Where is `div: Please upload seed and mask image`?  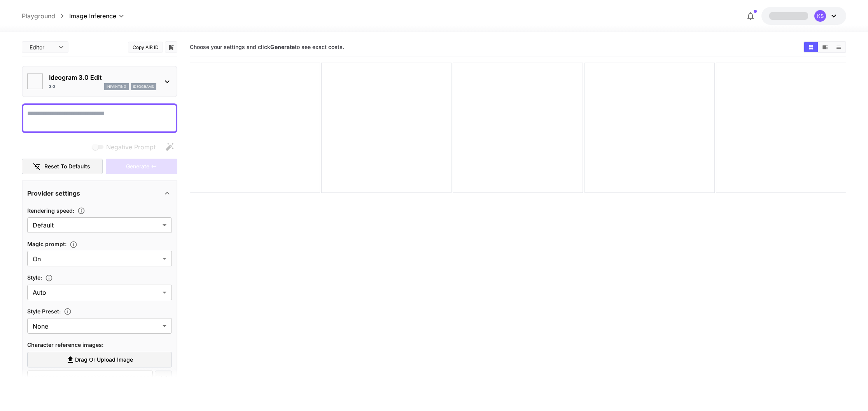
div: Please upload seed and mask image is located at coordinates (141, 167).